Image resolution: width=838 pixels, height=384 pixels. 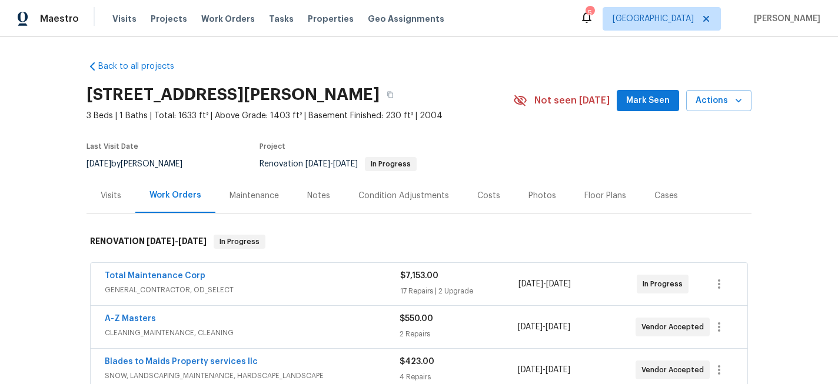 I want to click on span: Work Orders, so click(x=228, y=19).